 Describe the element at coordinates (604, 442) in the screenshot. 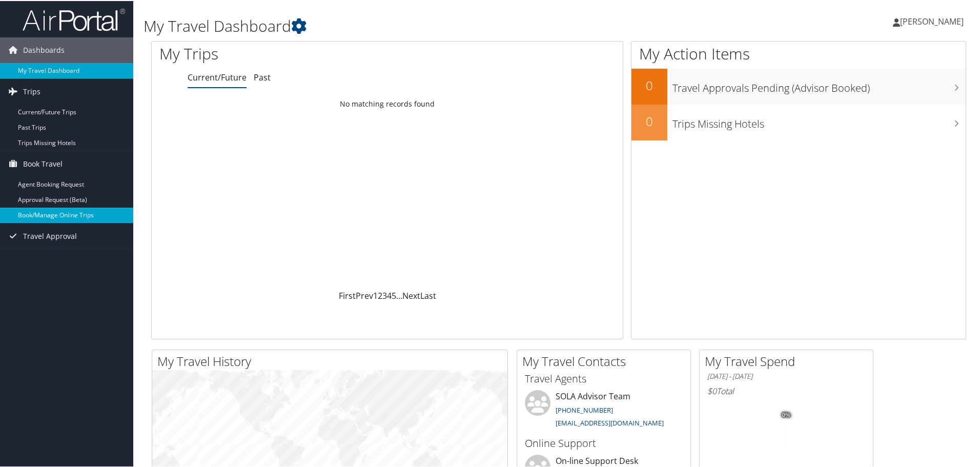

I see `h3: Online Support` at that location.